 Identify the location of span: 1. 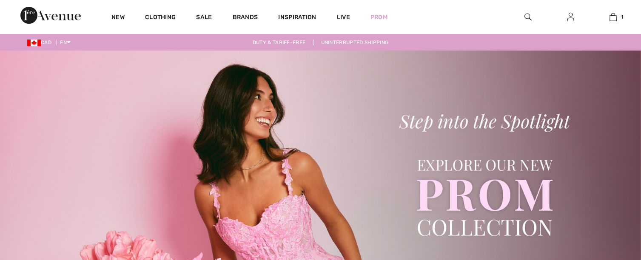
(622, 17).